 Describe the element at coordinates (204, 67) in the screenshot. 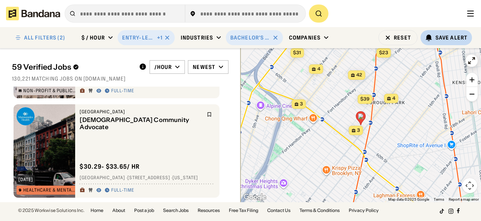

I see `div: Newest` at that location.